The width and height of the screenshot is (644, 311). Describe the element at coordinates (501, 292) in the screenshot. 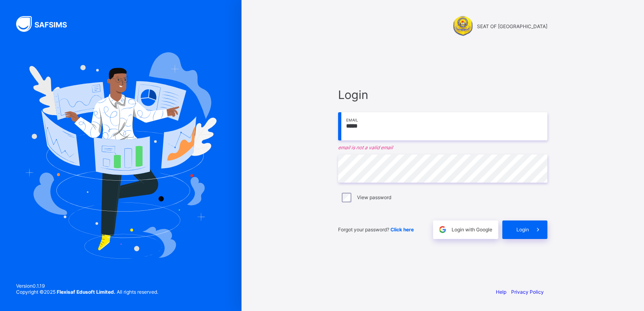

I see `a: Help` at that location.